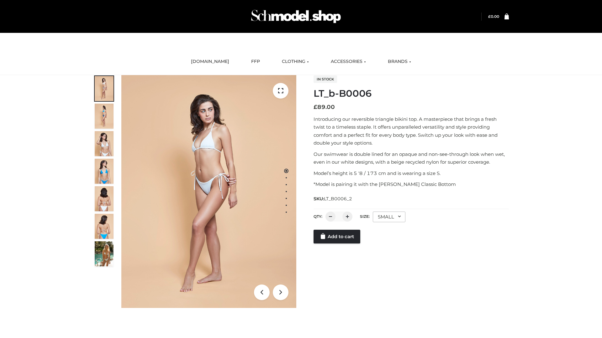  I want to click on img: Arieltop_CloudNine_AzureSky2.jpg, so click(104, 254).